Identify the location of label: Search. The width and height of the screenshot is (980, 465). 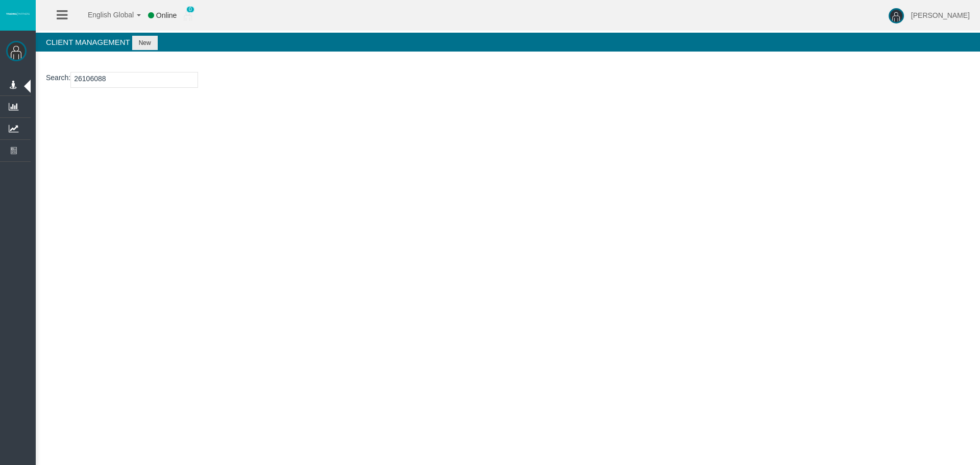
(57, 78).